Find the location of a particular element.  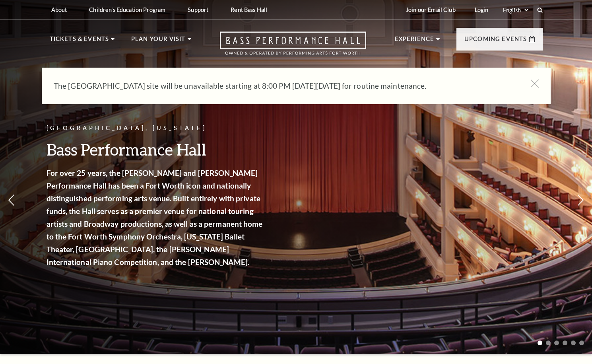

p: Support is located at coordinates (198, 9).